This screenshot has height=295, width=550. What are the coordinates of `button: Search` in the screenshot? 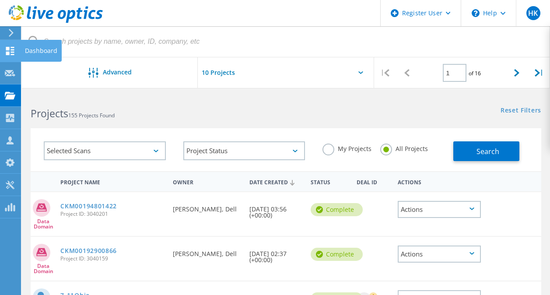 It's located at (486, 151).